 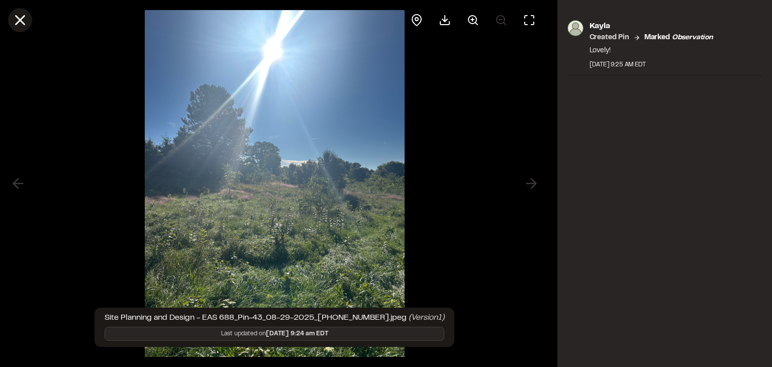 What do you see at coordinates (417, 20) in the screenshot?
I see `div: View pin on map` at bounding box center [417, 20].